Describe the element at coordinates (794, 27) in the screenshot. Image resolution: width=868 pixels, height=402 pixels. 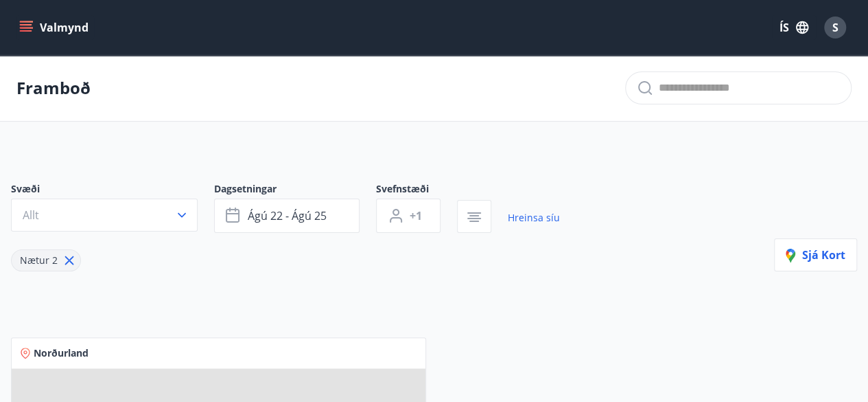
I see `button: ÍS` at that location.